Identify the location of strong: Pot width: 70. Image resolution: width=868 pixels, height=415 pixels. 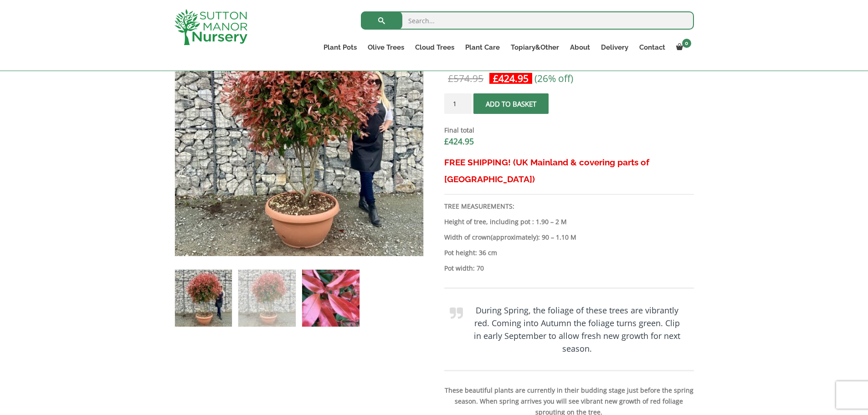
(464, 267).